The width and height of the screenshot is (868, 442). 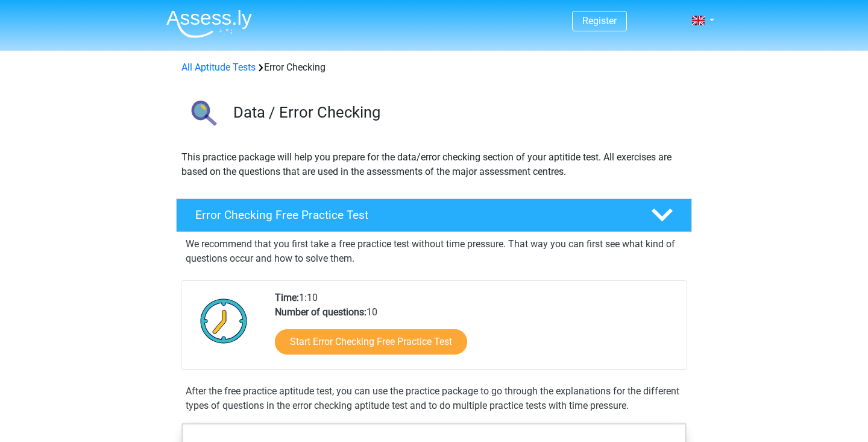 I want to click on img: Assessly, so click(x=209, y=24).